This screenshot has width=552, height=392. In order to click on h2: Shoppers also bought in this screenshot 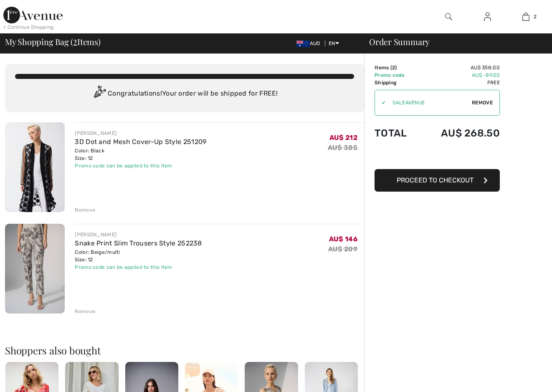, I will do `click(184, 350)`.